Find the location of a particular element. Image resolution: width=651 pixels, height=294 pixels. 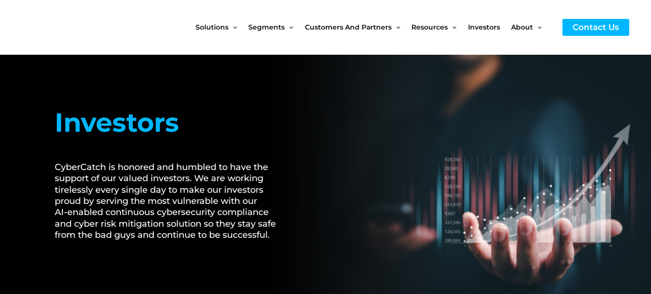

div: Contact Us is located at coordinates (596, 27).